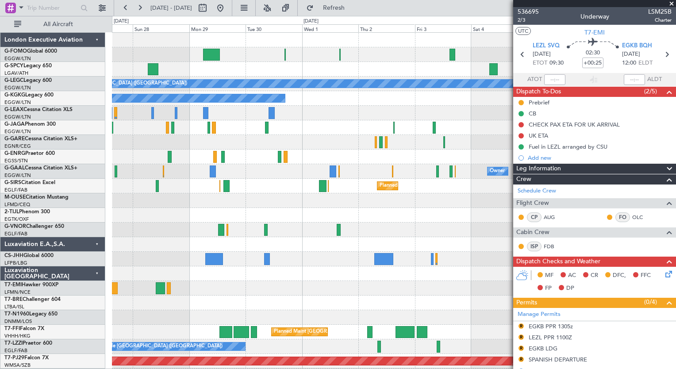 Image resolution: width=676 pixels, height=369 pixels. I want to click on span: G-SPCY, so click(14, 66).